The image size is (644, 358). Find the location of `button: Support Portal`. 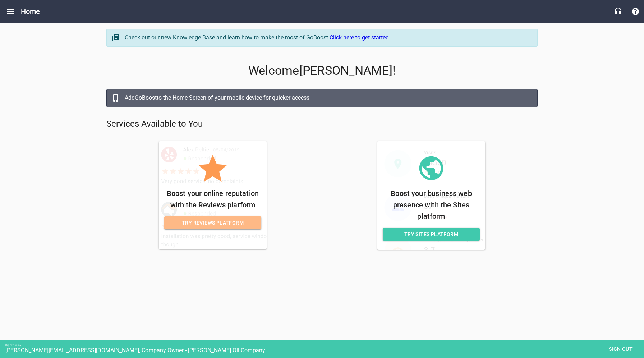

button: Support Portal is located at coordinates (635, 11).